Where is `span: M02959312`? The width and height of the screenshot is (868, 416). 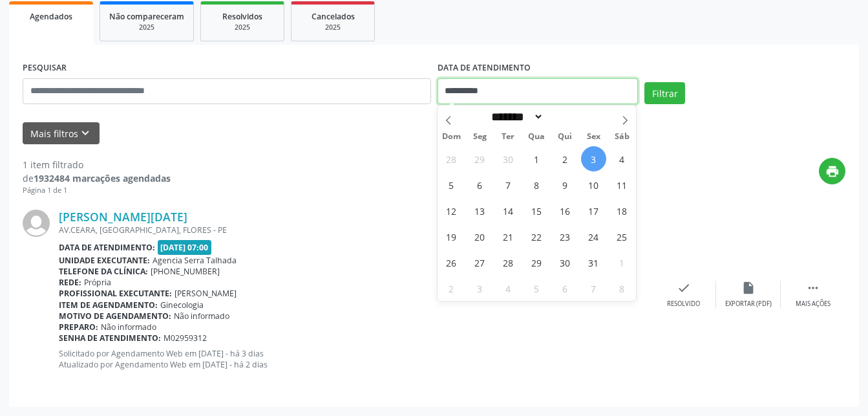
span: M02959312 is located at coordinates (185, 338).